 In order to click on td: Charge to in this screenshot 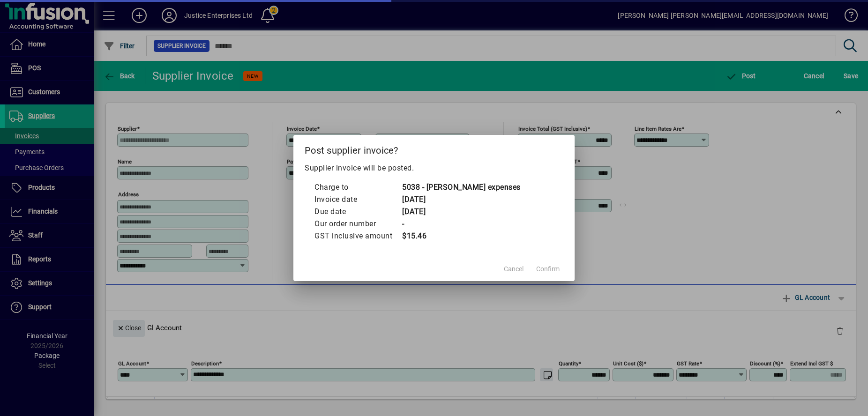, I will do `click(358, 188)`.